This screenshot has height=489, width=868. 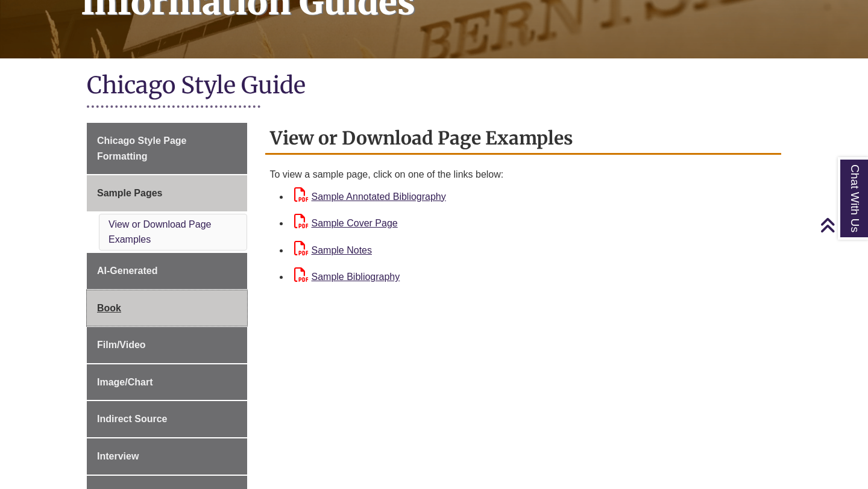 What do you see at coordinates (129, 193) in the screenshot?
I see `span: Sample Pages` at bounding box center [129, 193].